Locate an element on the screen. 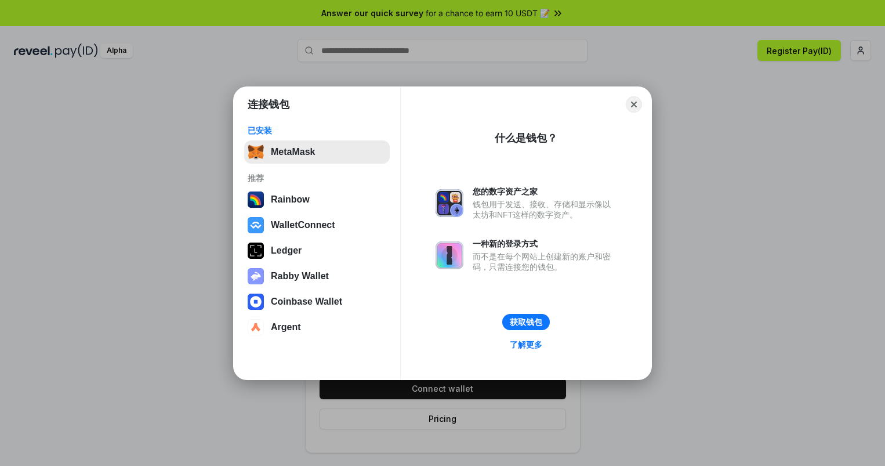  div: 已安装 is located at coordinates (317, 131).